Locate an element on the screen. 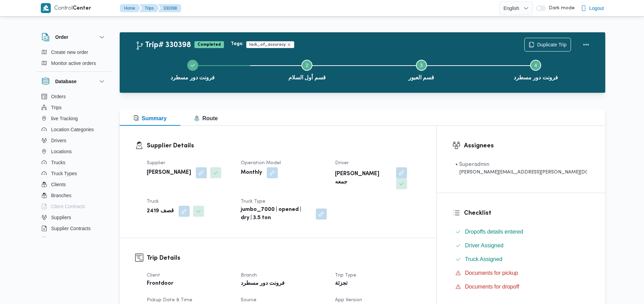  h3: Checklist is located at coordinates (527, 213).